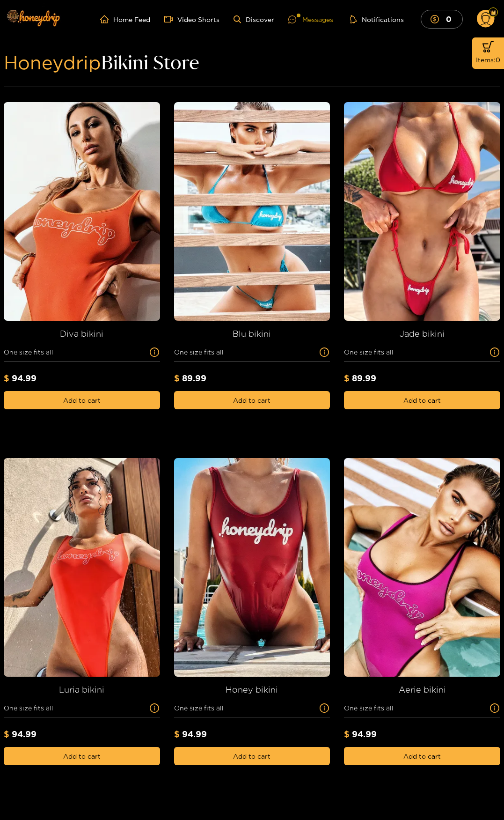 This screenshot has width=504, height=820. What do you see at coordinates (107, 19) in the screenshot?
I see `span: home` at bounding box center [107, 19].